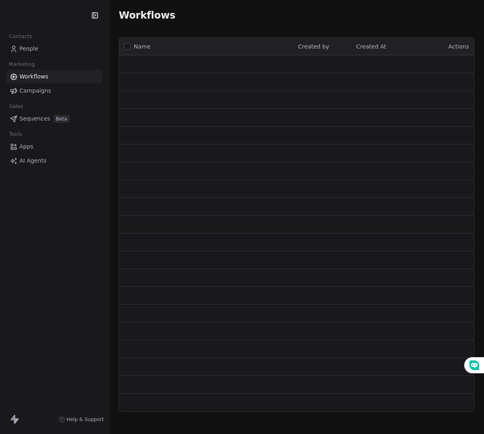  Describe the element at coordinates (81, 419) in the screenshot. I see `a: Help & Support` at that location.